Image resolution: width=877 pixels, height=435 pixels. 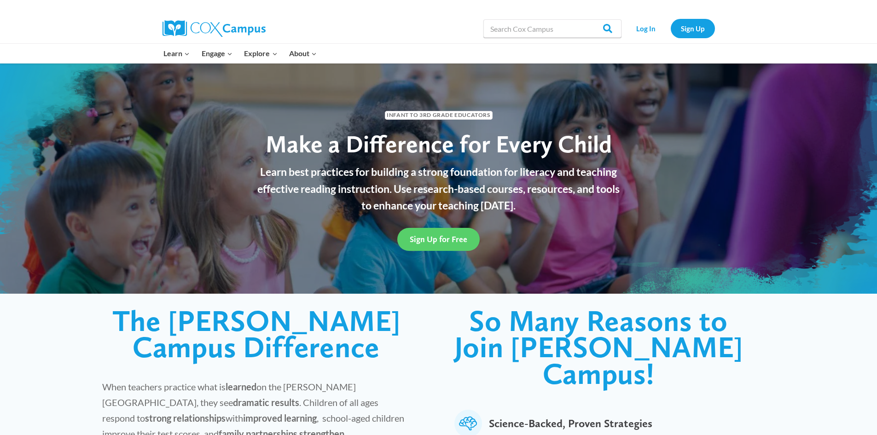 What do you see at coordinates (693, 28) in the screenshot?
I see `a: Sign Up` at bounding box center [693, 28].